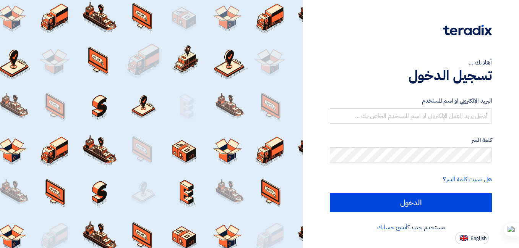 Image resolution: width=519 pixels, height=248 pixels. What do you see at coordinates (411, 228) in the screenshot?
I see `div: مستخدم جديد؟` at bounding box center [411, 228].